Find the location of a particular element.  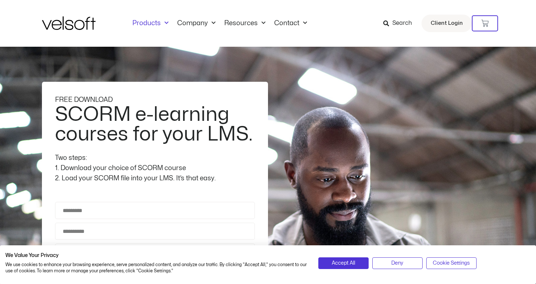

div: Two steps: is located at coordinates (155, 158).